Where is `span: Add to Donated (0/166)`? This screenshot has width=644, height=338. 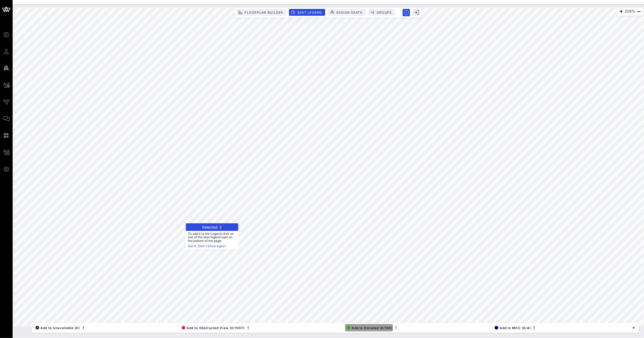
span: Add to Donated (0/166) is located at coordinates (370, 328).